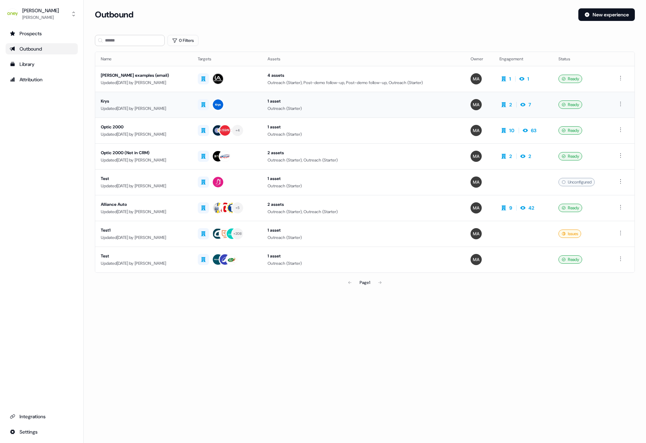 The image size is (646, 443). Describe the element at coordinates (183, 40) in the screenshot. I see `button: 0 Filters` at that location.